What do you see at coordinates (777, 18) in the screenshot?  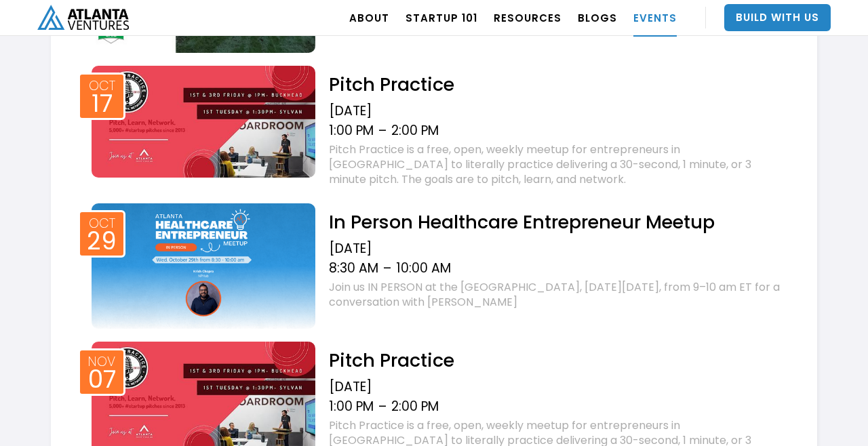 I see `a: Build With Us` at bounding box center [777, 18].